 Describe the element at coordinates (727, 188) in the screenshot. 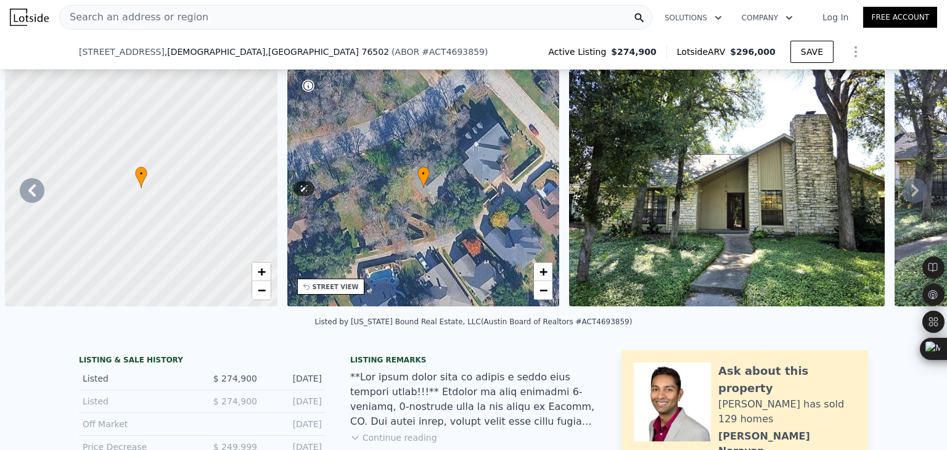

I see `img: Sale: 169724074 Parcel: 95803830` at that location.